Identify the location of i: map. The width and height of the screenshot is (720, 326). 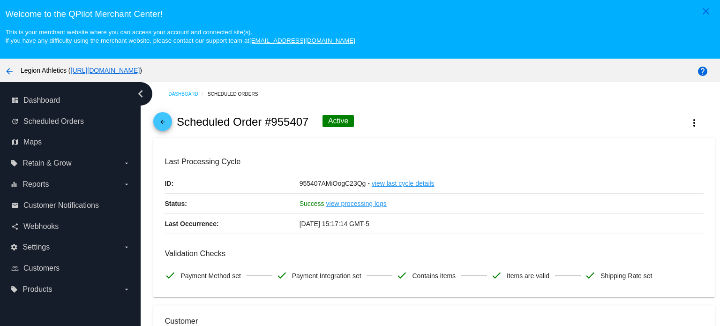
(15, 142).